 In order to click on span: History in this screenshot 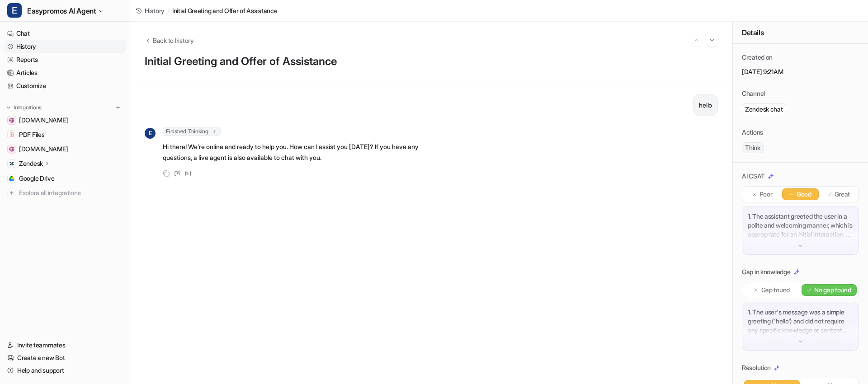, I will do `click(155, 10)`.